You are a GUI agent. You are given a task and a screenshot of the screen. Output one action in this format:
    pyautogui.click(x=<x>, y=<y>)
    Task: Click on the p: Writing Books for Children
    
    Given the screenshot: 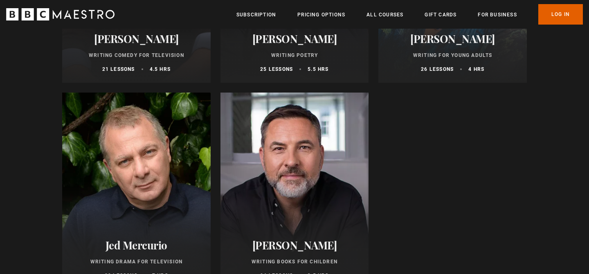 What is the action you would take?
    pyautogui.click(x=294, y=261)
    